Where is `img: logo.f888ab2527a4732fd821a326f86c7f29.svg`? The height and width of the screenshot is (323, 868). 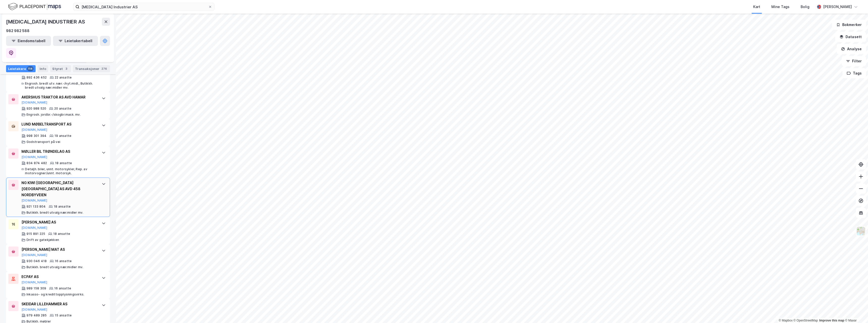
img: logo.f888ab2527a4732fd821a326f86c7f29.svg is located at coordinates (35, 7).